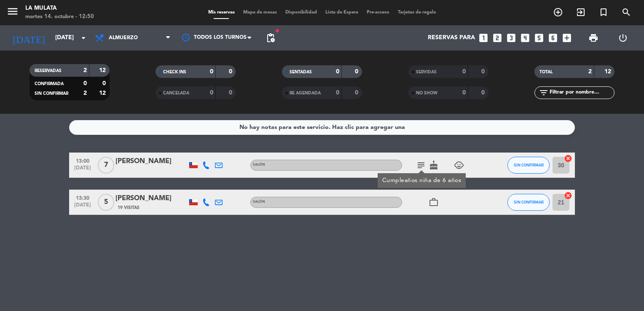 This screenshot has height=311, width=644. What do you see at coordinates (305, 93) in the screenshot?
I see `span: RE AGENDADA` at bounding box center [305, 93].